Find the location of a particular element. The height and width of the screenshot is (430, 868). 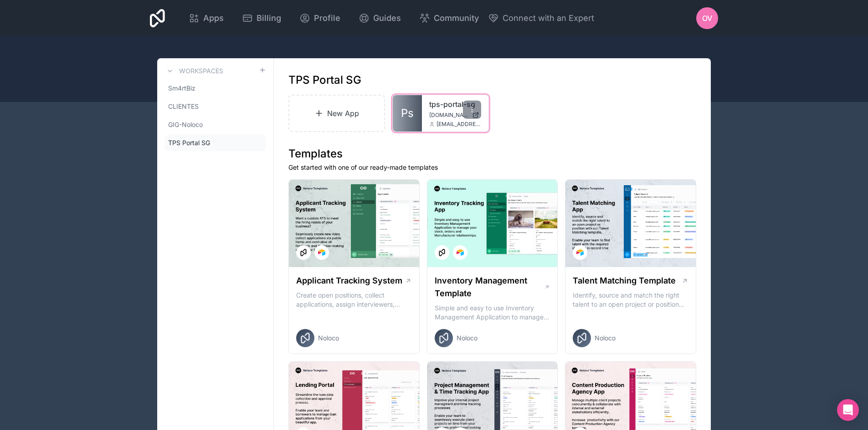

a: GIG-Noloco is located at coordinates (215, 125).